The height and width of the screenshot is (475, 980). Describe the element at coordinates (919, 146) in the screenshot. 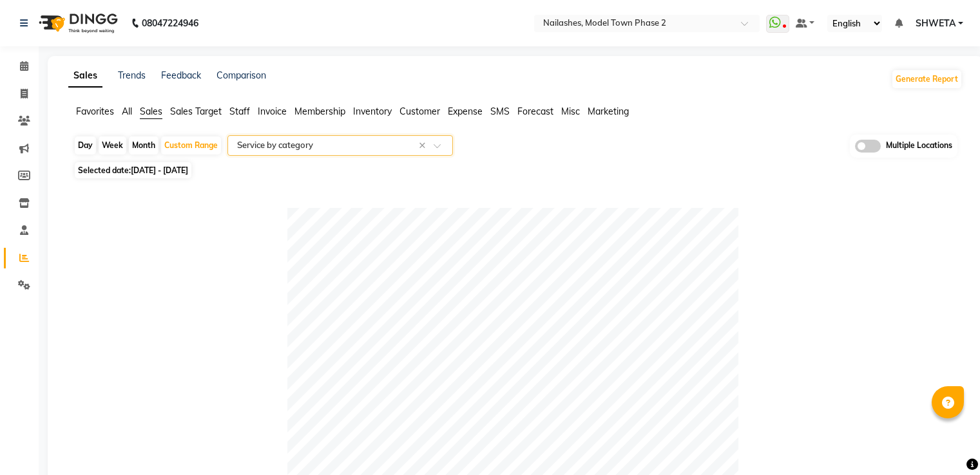

I see `span: Multiple Locations` at that location.